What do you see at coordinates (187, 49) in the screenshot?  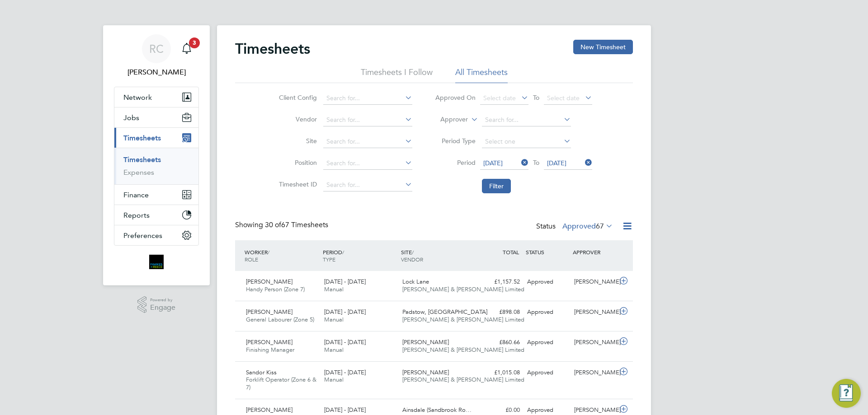 I see `a: 3` at bounding box center [187, 49].